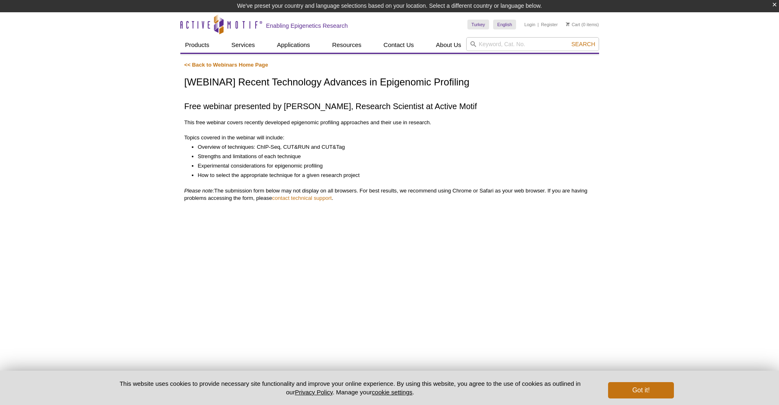  I want to click on span: Search, so click(583, 44).